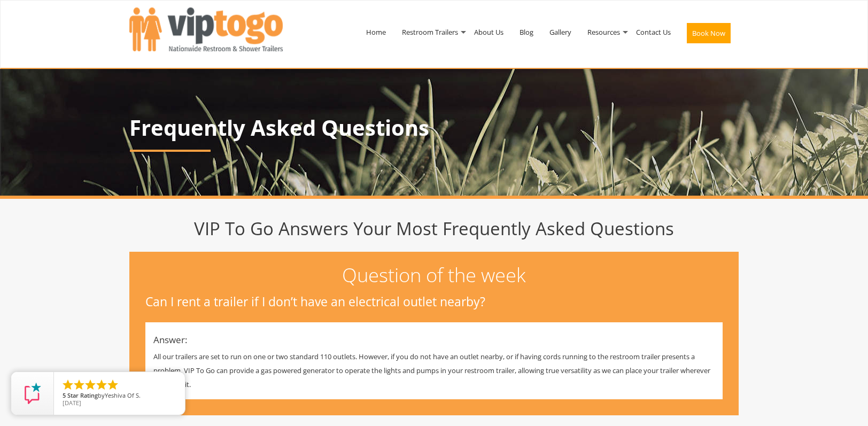  I want to click on h4: Answer:, so click(434, 340).